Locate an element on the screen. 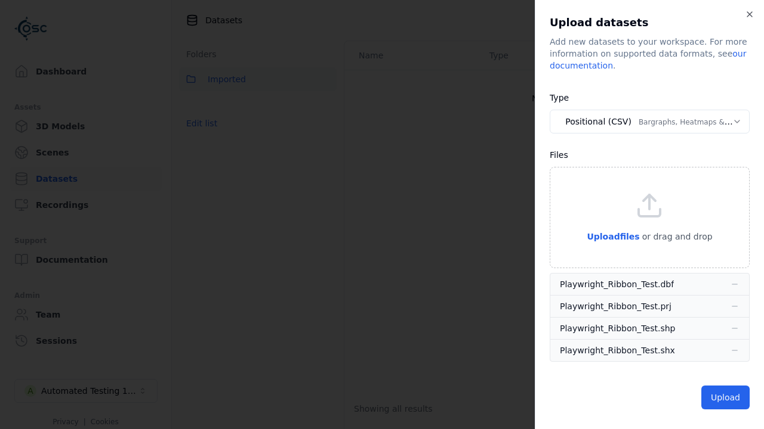  div: Playwright_Ribbon_Test.shp is located at coordinates (617, 329).